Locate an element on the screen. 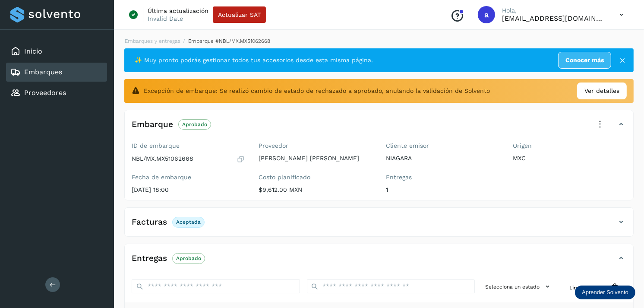 The height and width of the screenshot is (308, 644). p: MXC is located at coordinates (570, 158).